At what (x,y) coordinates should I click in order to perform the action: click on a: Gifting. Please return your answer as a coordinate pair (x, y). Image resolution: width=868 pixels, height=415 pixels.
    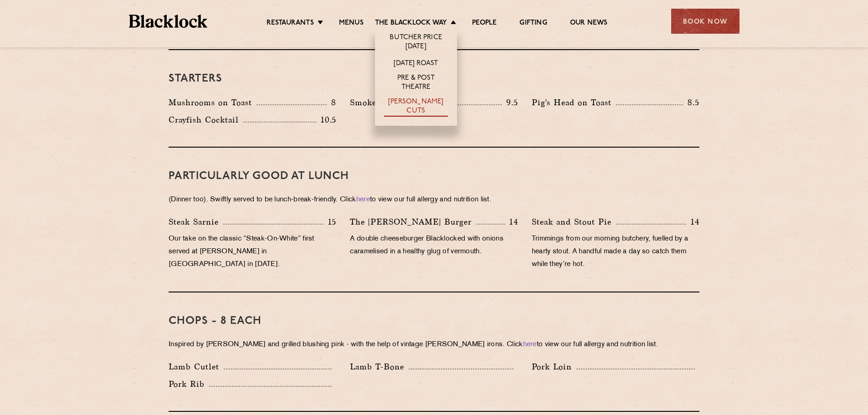
    Looking at the image, I should click on (533, 24).